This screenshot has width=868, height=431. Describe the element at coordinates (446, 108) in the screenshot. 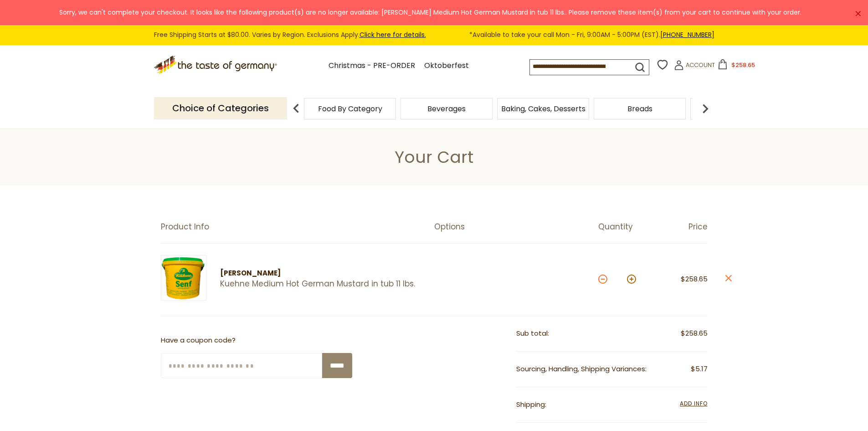

I see `a: Beverages` at that location.